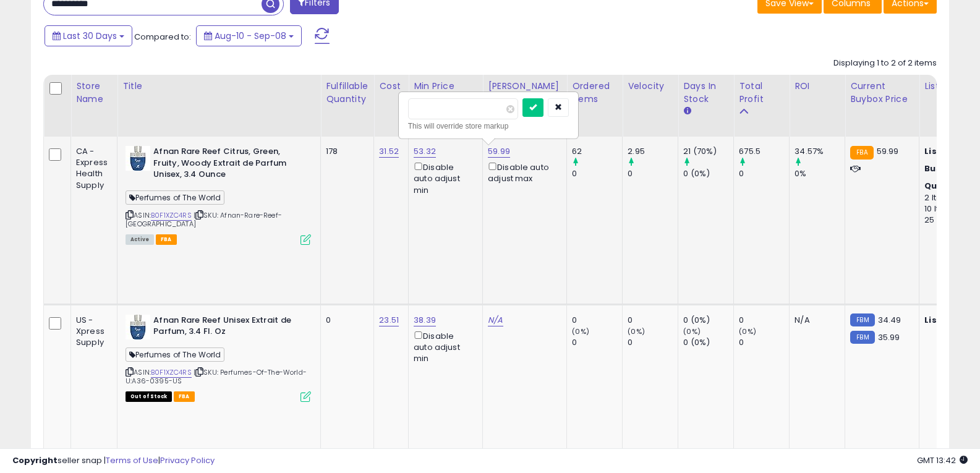  What do you see at coordinates (885, 63) in the screenshot?
I see `div: Displaying 1 to 2 of 2 items` at bounding box center [885, 63].